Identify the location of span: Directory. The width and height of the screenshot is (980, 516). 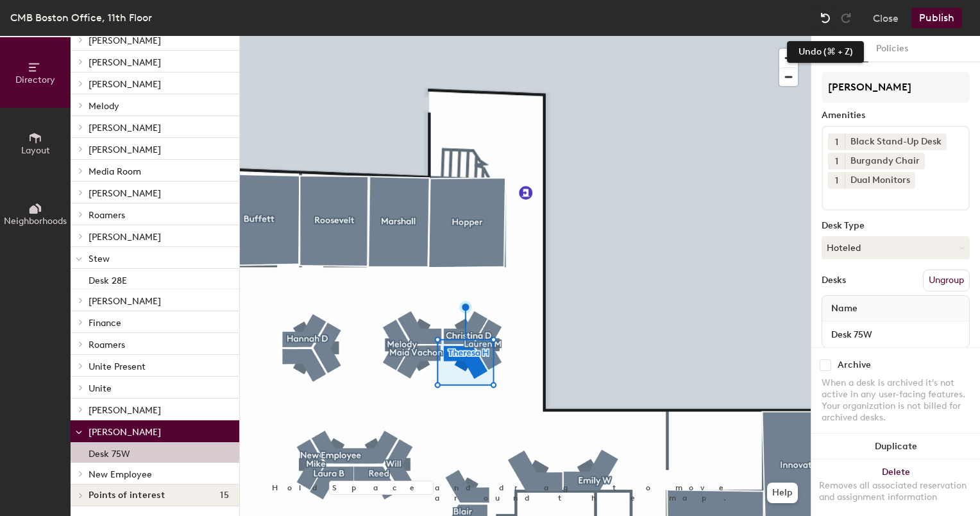
(35, 80).